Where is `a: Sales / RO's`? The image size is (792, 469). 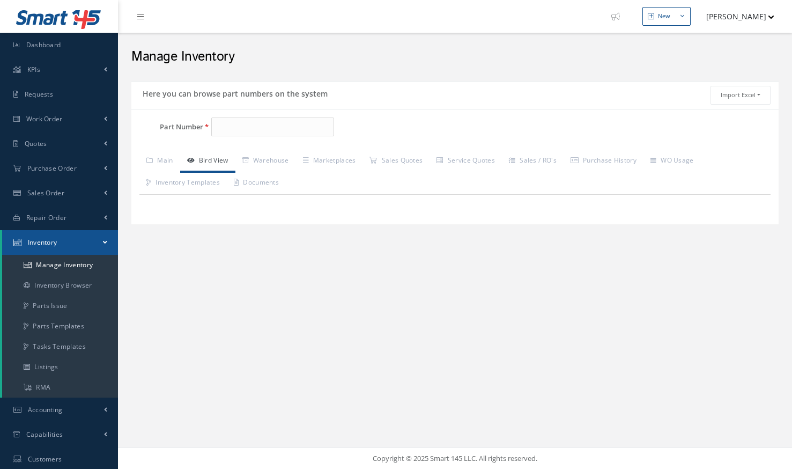 a: Sales / RO's is located at coordinates (533, 161).